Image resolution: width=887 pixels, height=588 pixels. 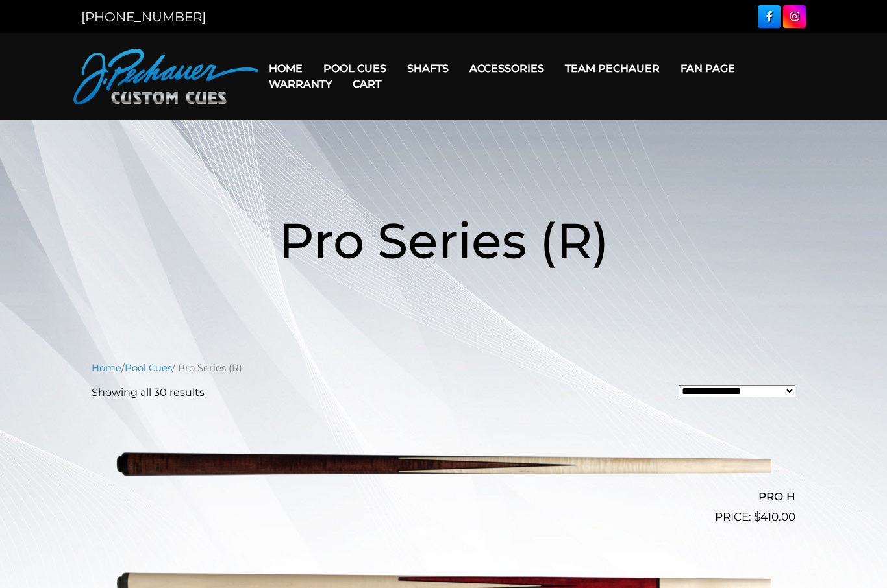 I want to click on a: Accessories, so click(x=506, y=68).